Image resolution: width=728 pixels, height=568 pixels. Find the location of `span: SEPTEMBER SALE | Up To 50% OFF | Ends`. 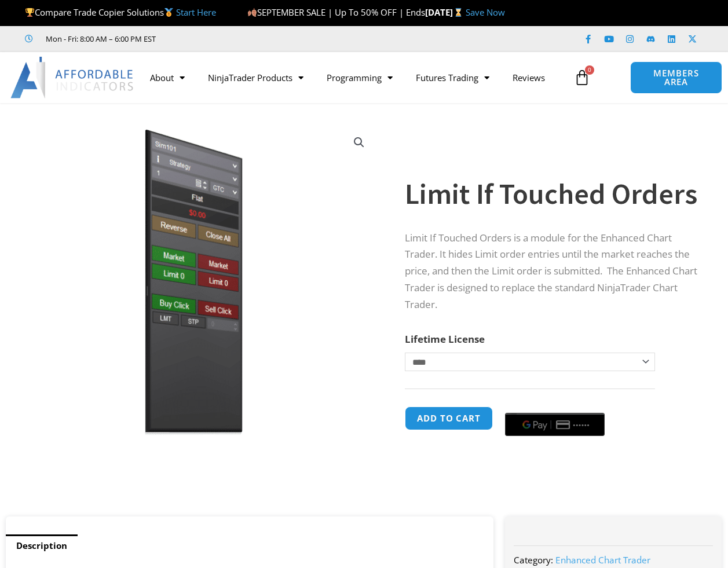

span: SEPTEMBER SALE | Up To 50% OFF | Ends is located at coordinates (336, 12).